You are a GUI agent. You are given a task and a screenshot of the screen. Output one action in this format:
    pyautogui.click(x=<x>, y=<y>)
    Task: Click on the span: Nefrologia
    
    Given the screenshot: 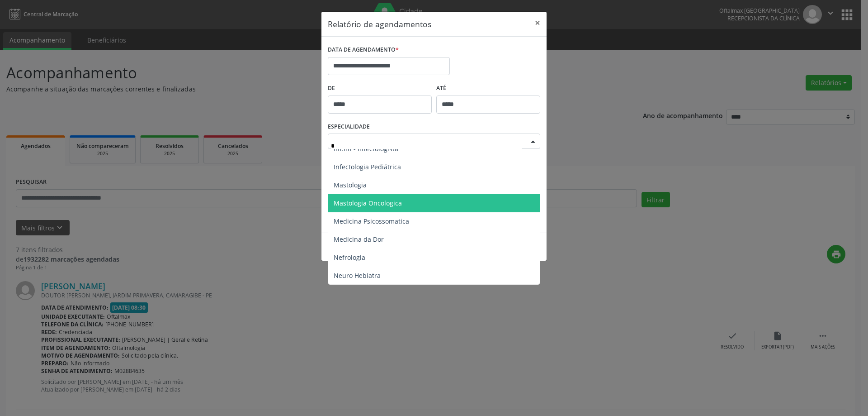 What is the action you would take?
    pyautogui.click(x=350, y=257)
    